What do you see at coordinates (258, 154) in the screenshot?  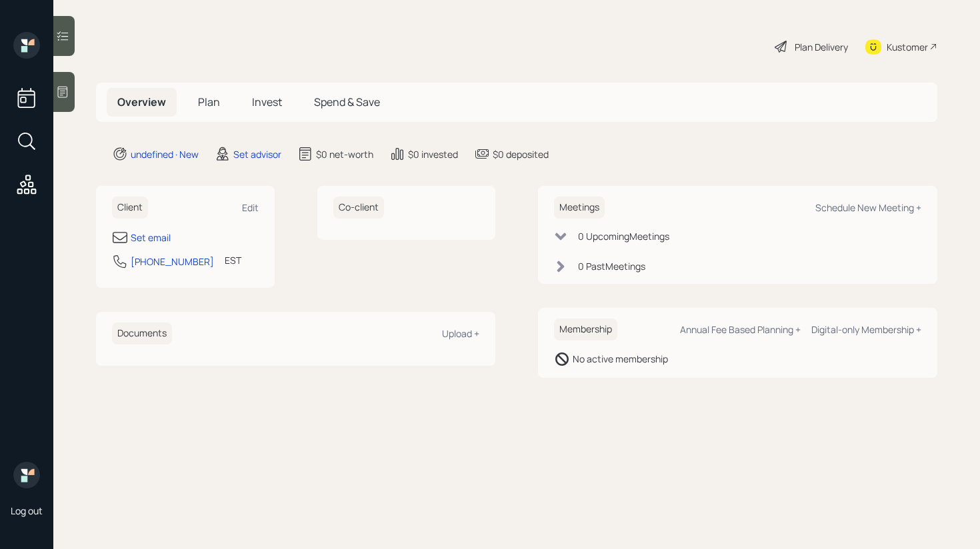 I see `div: Set advisor` at bounding box center [258, 154].